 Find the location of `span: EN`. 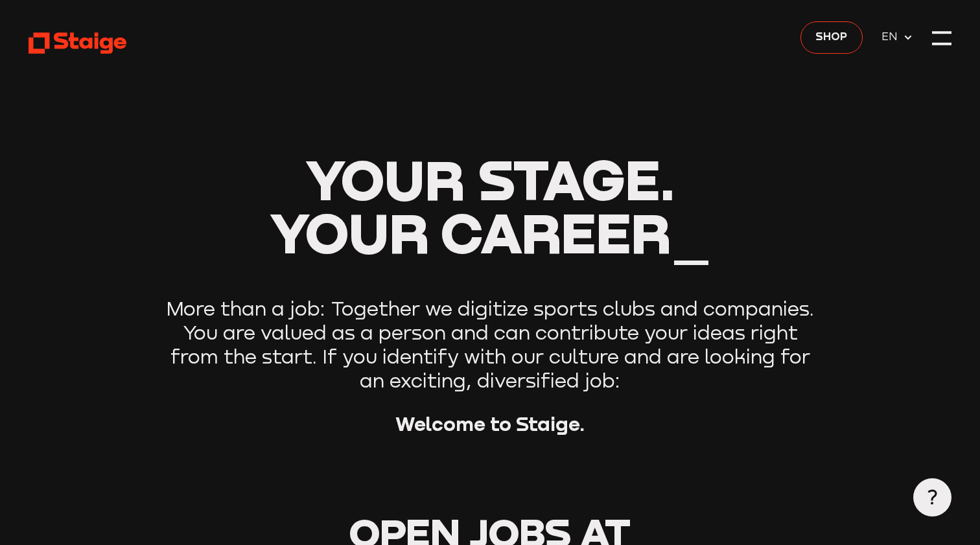

span: EN is located at coordinates (892, 37).